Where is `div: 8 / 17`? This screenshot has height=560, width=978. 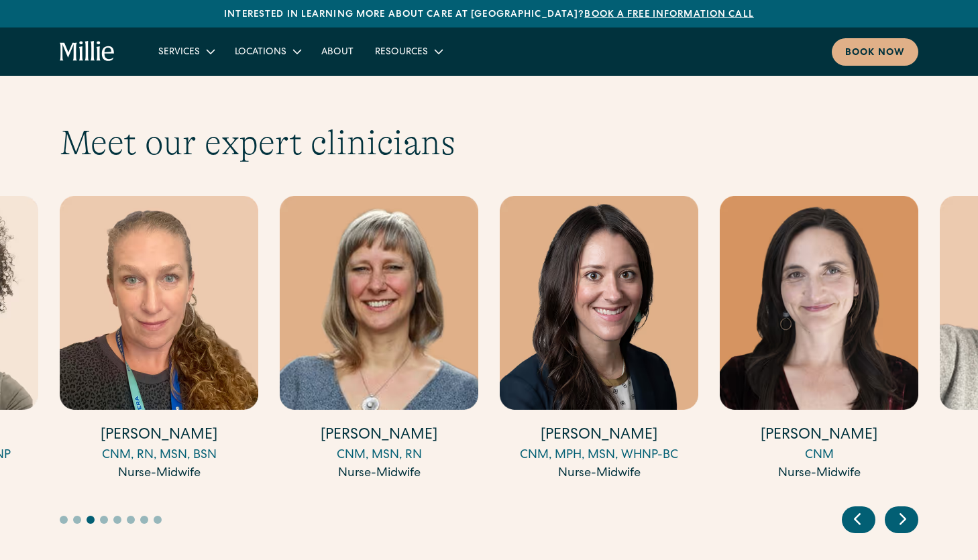
div: 8 / 17 is located at coordinates (819, 340).